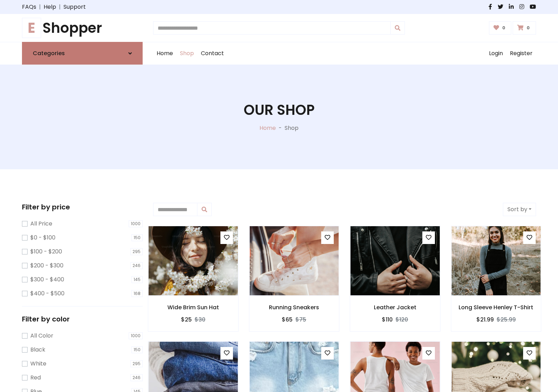 This screenshot has width=558, height=392. Describe the element at coordinates (300, 319) in the screenshot. I see `del: $75` at that location.